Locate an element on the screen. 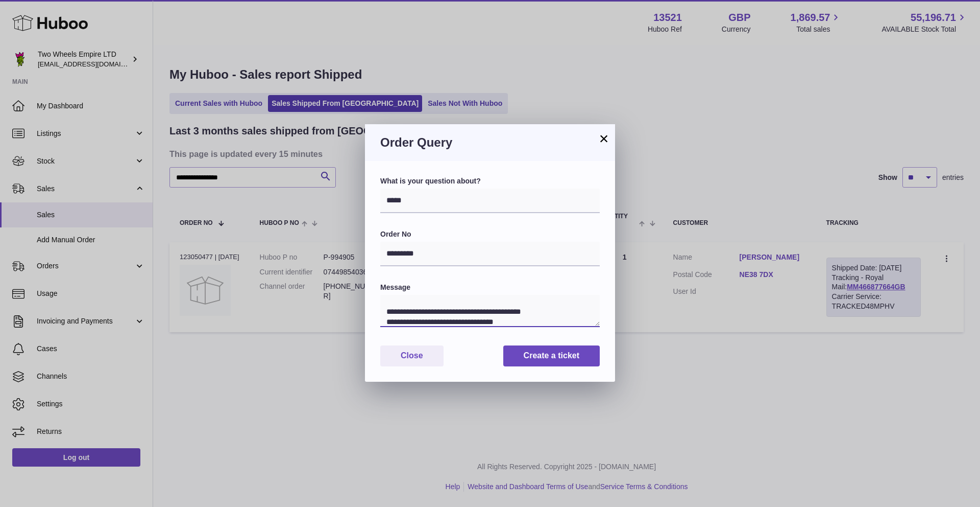 The width and height of the screenshot is (980, 507). button: Create a ticket is located at coordinates (551, 355).